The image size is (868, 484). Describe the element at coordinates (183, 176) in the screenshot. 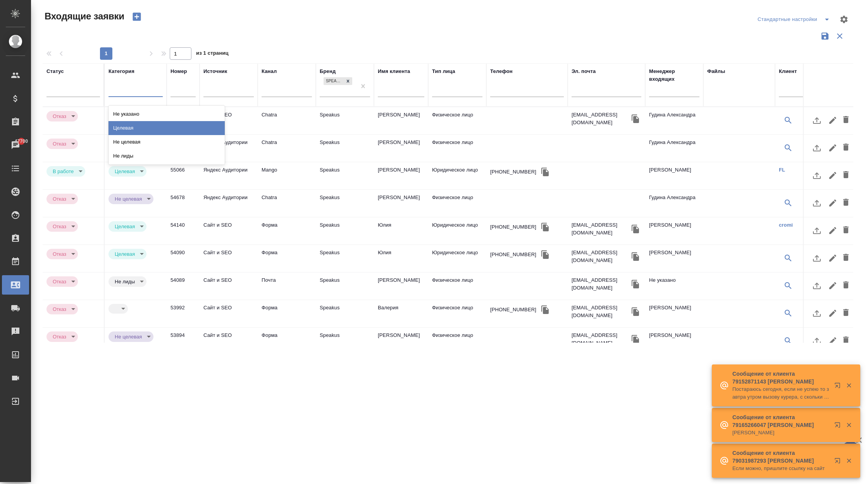

I see `td: 55066` at that location.